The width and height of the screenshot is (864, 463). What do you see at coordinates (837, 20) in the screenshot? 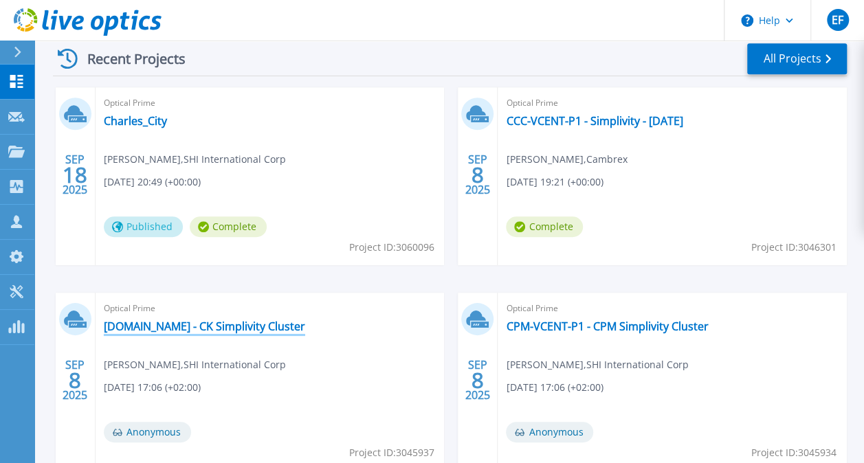
I see `span: EF` at bounding box center [837, 20].